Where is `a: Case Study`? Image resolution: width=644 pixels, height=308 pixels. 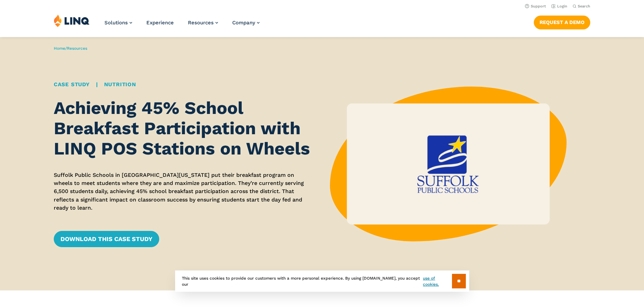
a: Case Study is located at coordinates (72, 84).